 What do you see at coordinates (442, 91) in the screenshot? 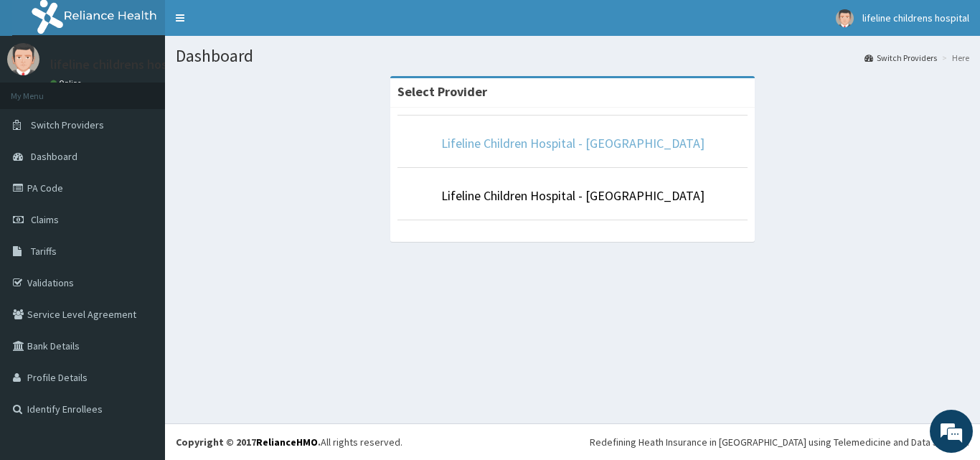
I see `strong: Select Provider` at bounding box center [442, 91].